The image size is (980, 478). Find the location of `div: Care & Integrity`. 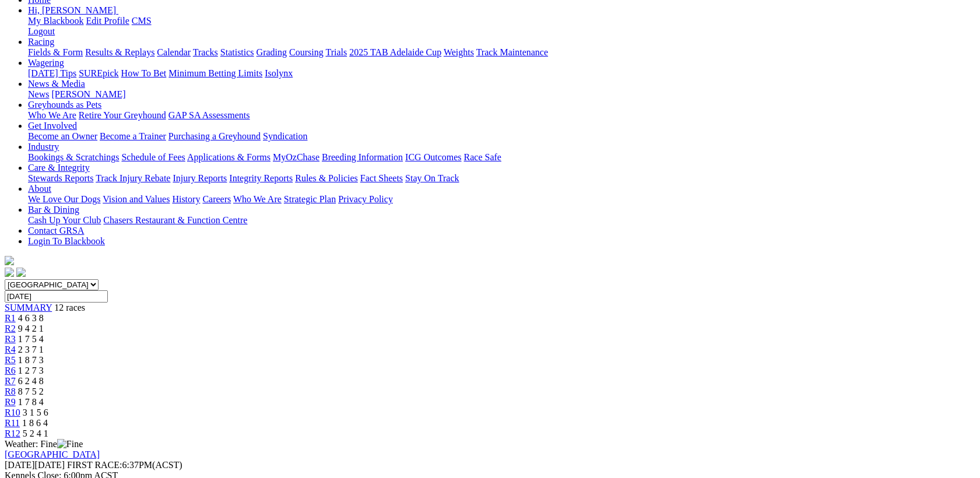

div: Care & Integrity is located at coordinates (502, 179).